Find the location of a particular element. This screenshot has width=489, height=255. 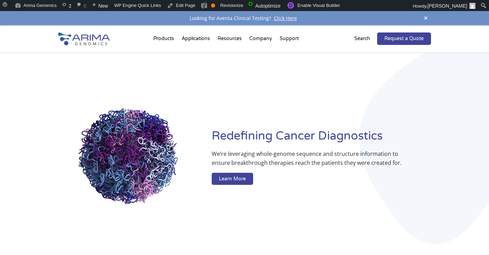

p: We’re leveraging whole-genome sequence and structure information to ensure breakthrough therapies... is located at coordinates (307, 161).